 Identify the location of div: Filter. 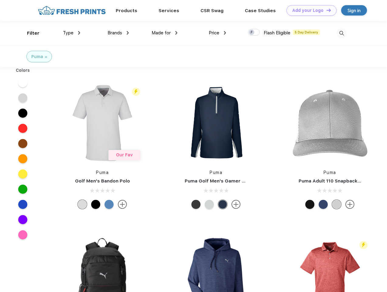
(33, 33).